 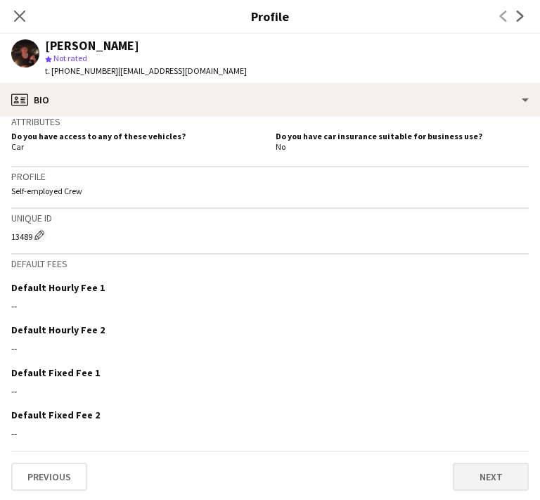 I want to click on h3: Default fees, so click(x=270, y=264).